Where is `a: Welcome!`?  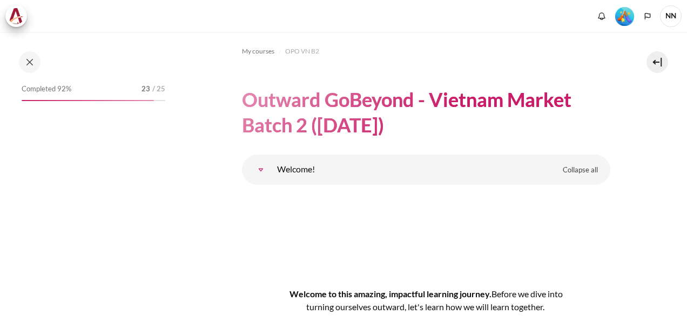
a: Welcome! is located at coordinates (261, 170).